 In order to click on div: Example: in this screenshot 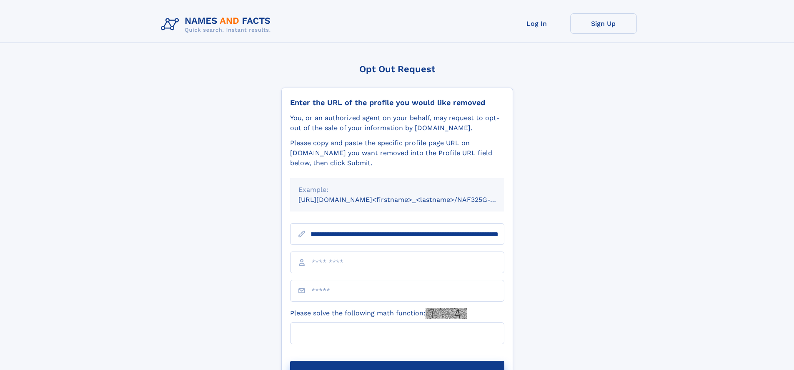, I will do `click(397, 190)`.